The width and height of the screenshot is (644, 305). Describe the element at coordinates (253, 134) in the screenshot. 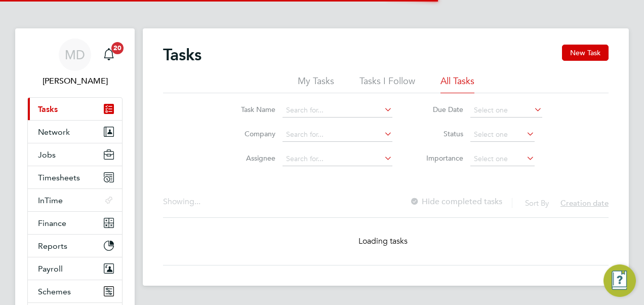

I see `label: Company` at that location.